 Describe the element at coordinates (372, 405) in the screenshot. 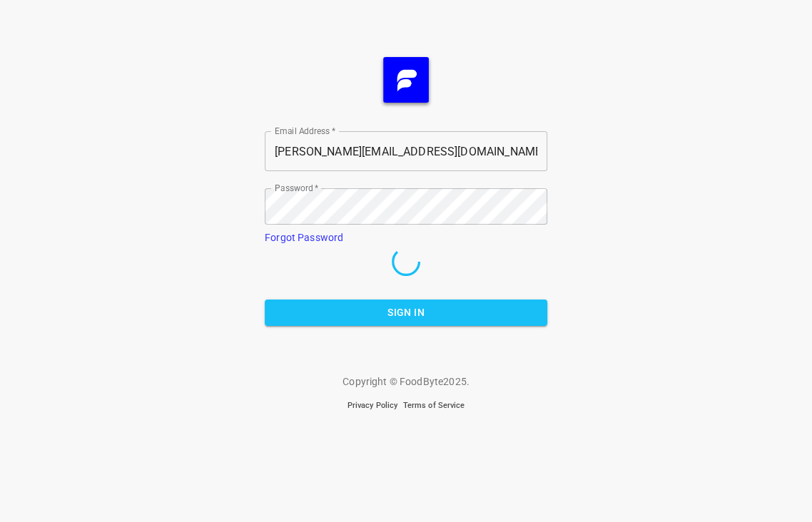

I see `a: Privacy Policy` at that location.